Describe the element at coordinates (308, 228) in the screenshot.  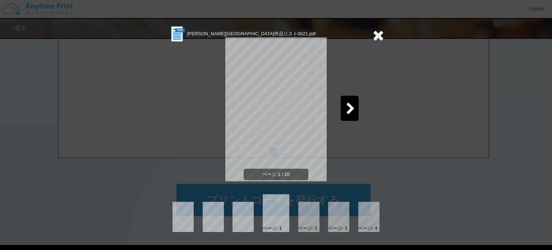
I see `div: ページ: 2` at that location.